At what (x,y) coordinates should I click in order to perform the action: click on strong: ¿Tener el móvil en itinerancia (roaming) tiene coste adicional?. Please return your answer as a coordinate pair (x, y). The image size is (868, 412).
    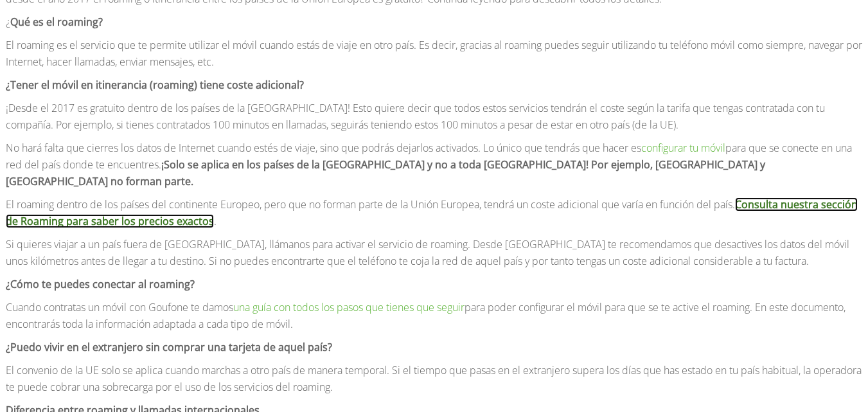
    Looking at the image, I should click on (155, 85).